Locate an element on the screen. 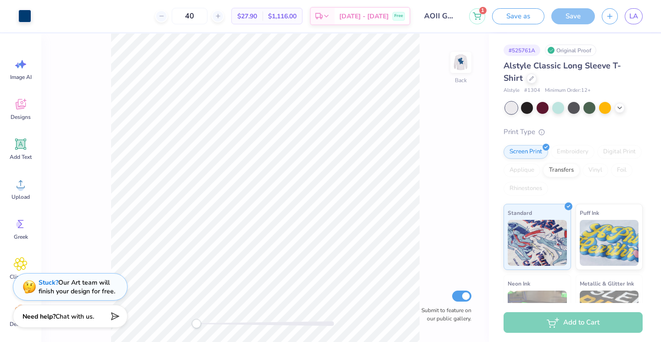  input: Untitled Design is located at coordinates (440, 16).